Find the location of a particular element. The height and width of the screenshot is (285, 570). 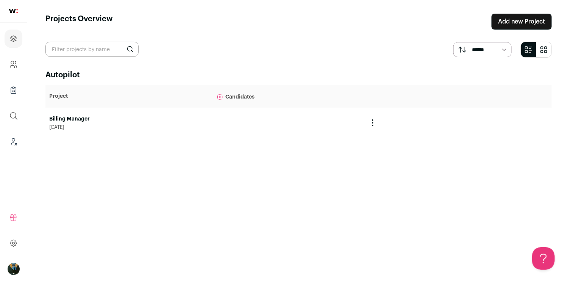

a: Add new Project is located at coordinates (521, 22).